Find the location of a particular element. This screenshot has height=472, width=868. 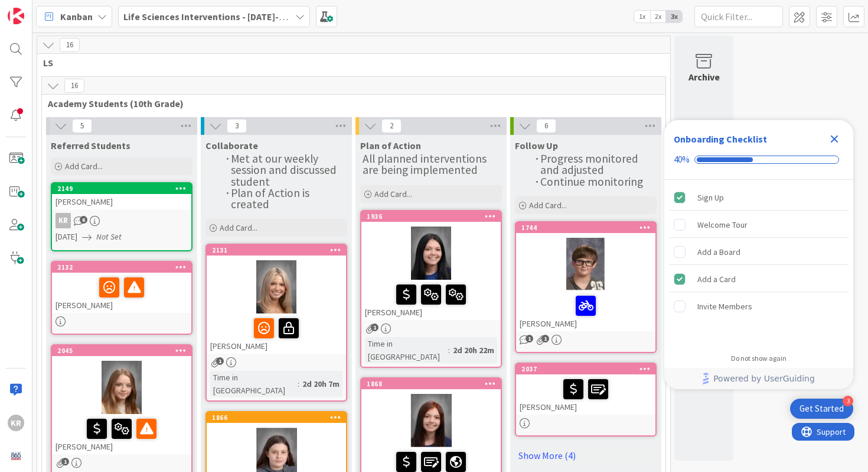

div: Close Checklist is located at coordinates (834, 139).